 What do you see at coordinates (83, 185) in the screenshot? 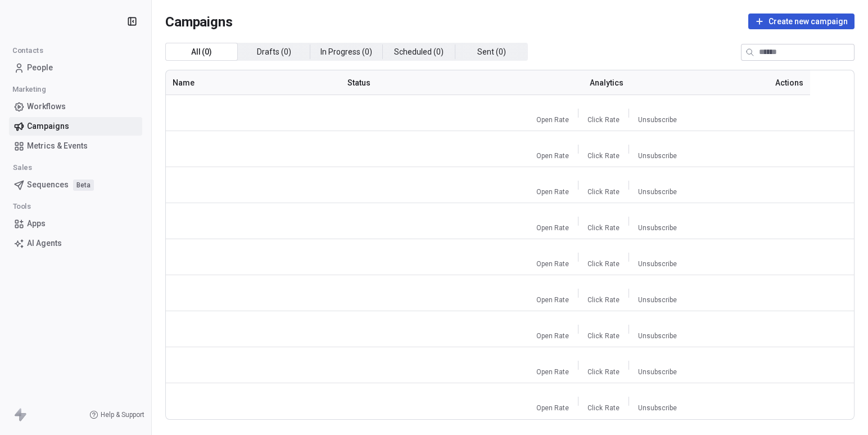
I see `span: Beta` at bounding box center [83, 185].